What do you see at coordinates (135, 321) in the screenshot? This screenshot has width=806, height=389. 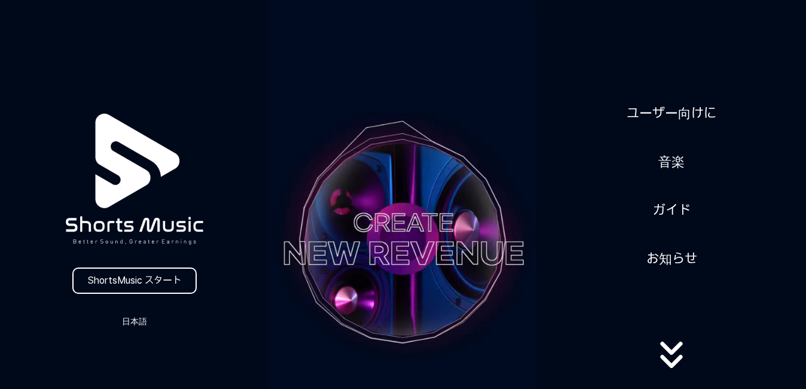 I see `button: 日本語` at bounding box center [135, 321].